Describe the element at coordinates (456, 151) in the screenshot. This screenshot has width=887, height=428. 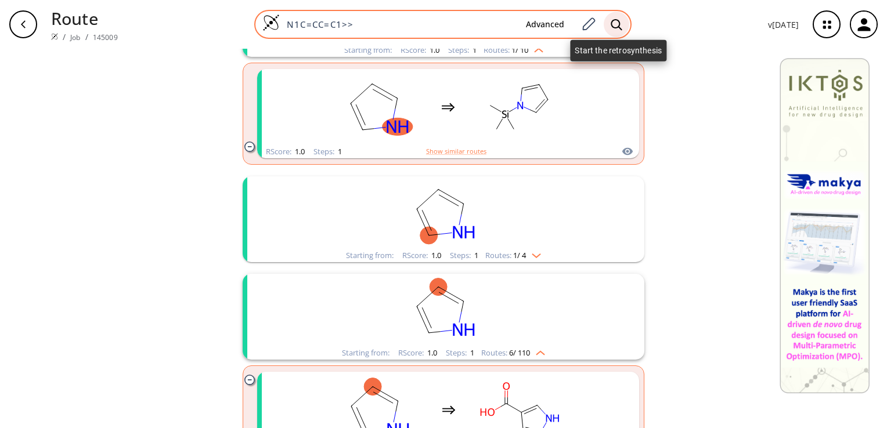
I see `button: Show similar routes` at that location.